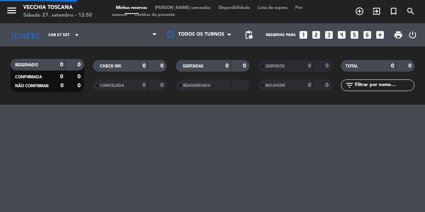  Describe the element at coordinates (112, 86) in the screenshot. I see `span: CANCELADA` at that location.